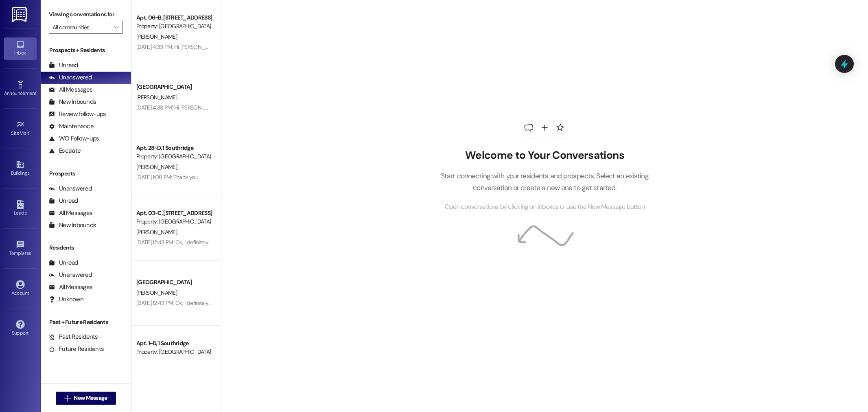 This screenshot has height=412, width=868. What do you see at coordinates (71, 126) in the screenshot?
I see `div: Maintenance` at bounding box center [71, 126].